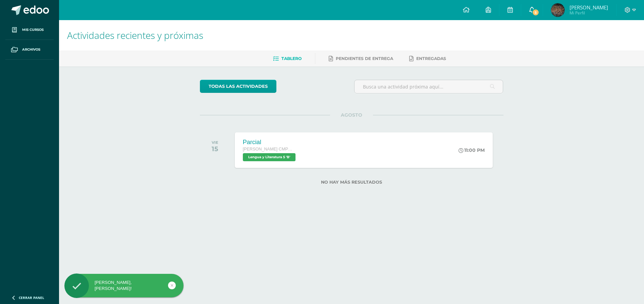 This screenshot has height=304, width=644. Describe the element at coordinates (269, 157) in the screenshot. I see `span: Lengua y Literatura 5 'B'` at that location.